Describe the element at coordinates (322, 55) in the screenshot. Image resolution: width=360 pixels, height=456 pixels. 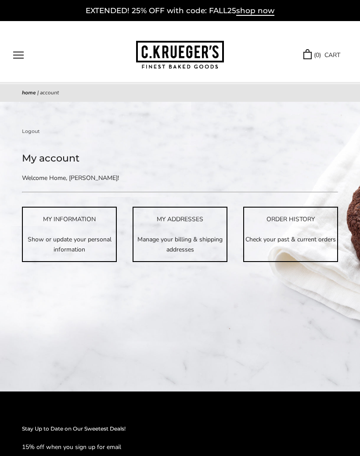
I see `a: (0) CART` at that location.